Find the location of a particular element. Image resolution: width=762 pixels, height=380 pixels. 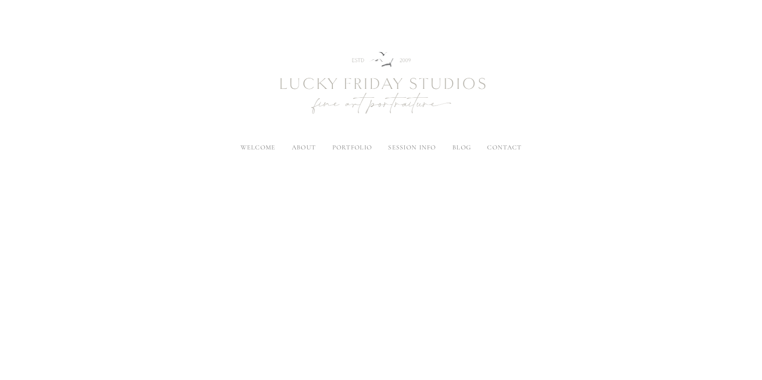

label: about is located at coordinates (304, 148).